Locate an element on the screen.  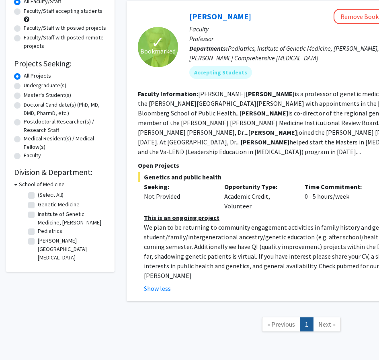
span: Bookmarked is located at coordinates (158, 51).